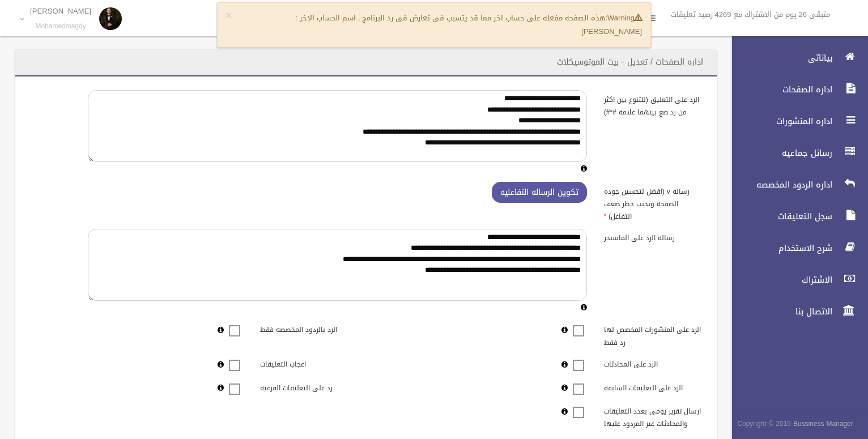  What do you see at coordinates (653, 237) in the screenshot?
I see `label: رساله الرد على الماسنجر` at bounding box center [653, 237].